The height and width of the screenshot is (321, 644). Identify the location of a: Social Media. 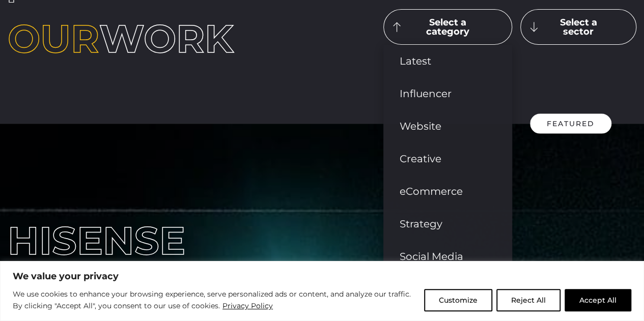
(448, 256).